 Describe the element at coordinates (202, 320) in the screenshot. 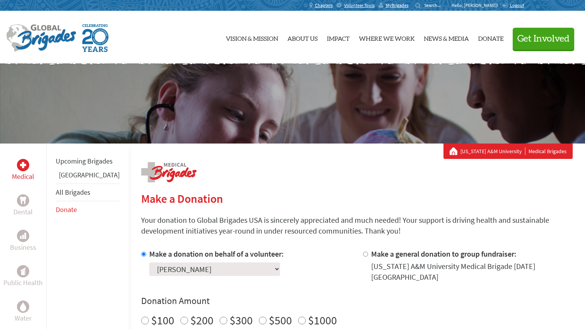

I see `label: $200` at that location.